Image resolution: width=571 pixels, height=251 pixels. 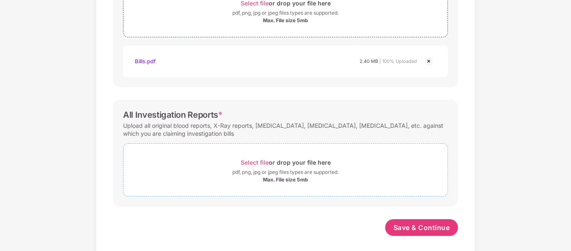 I want to click on span: 2.40 MB, so click(x=369, y=61).